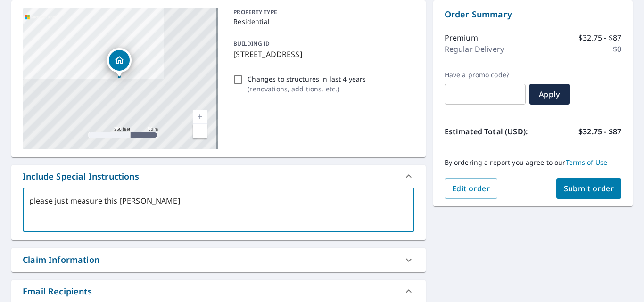 This screenshot has width=644, height=302. What do you see at coordinates (618, 49) in the screenshot?
I see `p: $0` at bounding box center [618, 49].